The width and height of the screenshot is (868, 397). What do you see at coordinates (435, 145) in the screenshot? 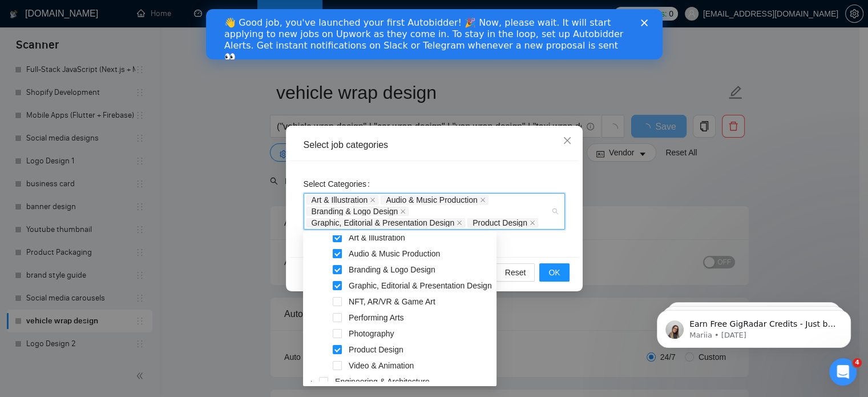
I see `div: Select job categories` at bounding box center [435, 145].